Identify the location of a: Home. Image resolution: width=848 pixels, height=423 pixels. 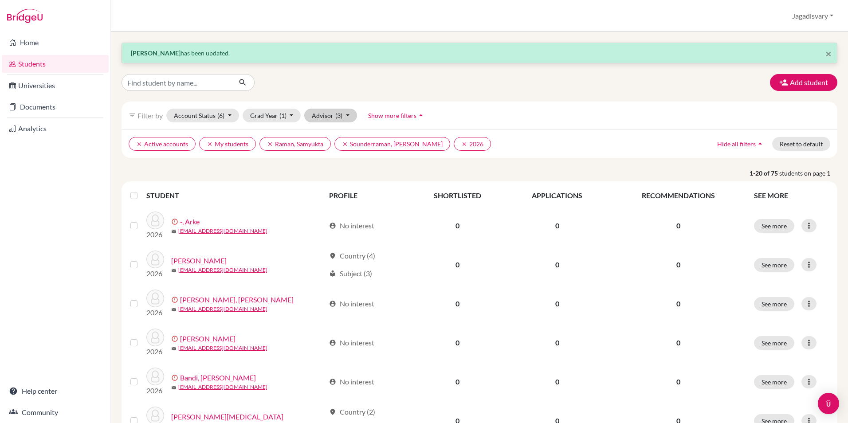
(55, 43).